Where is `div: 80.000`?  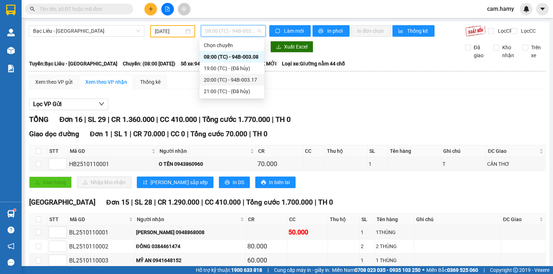 div: 80.000 is located at coordinates (266, 246).